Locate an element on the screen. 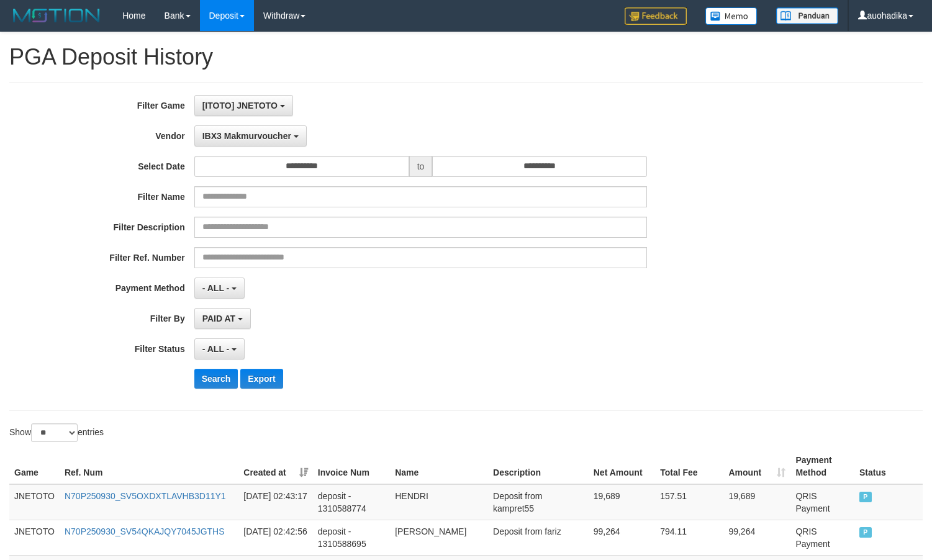 This screenshot has width=932, height=560. td: JNETOTO is located at coordinates (34, 502).